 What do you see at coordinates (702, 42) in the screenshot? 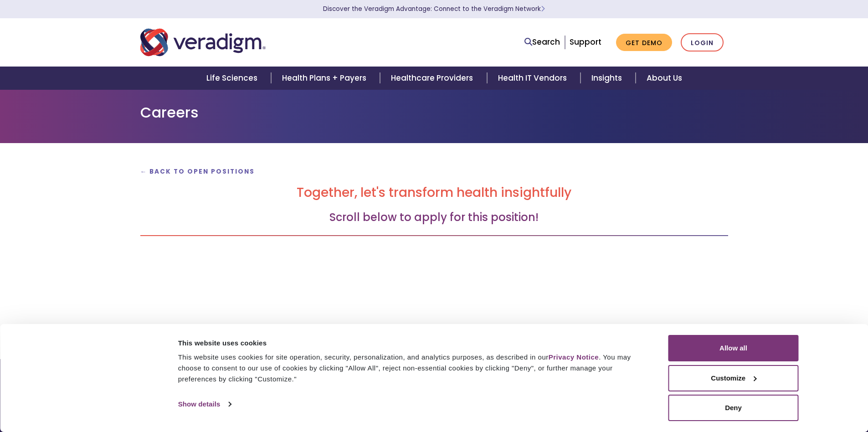
I see `a: Login` at bounding box center [702, 42].